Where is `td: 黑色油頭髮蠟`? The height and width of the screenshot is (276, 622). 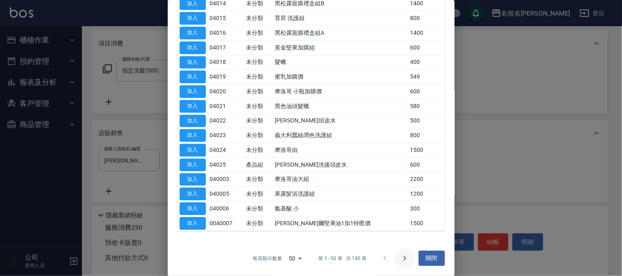
td: 黑色油頭髮蠟 is located at coordinates (340, 106).